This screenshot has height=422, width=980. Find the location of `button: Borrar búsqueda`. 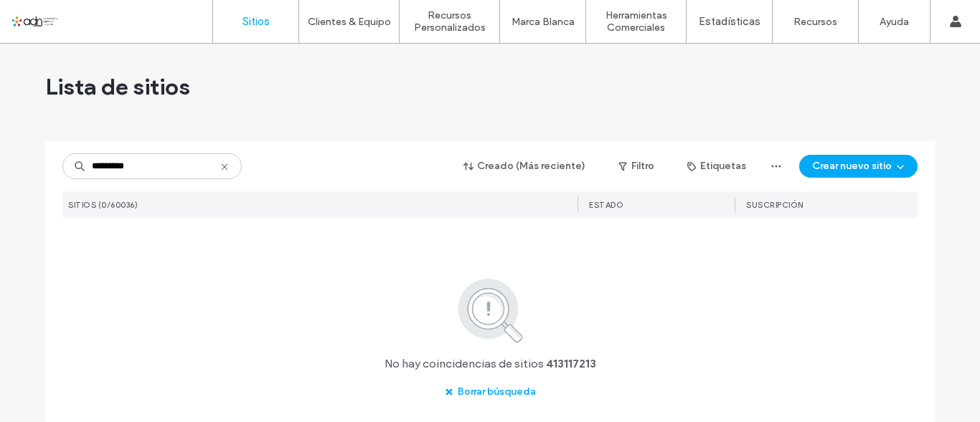

button: Borrar búsqueda is located at coordinates (490, 392).